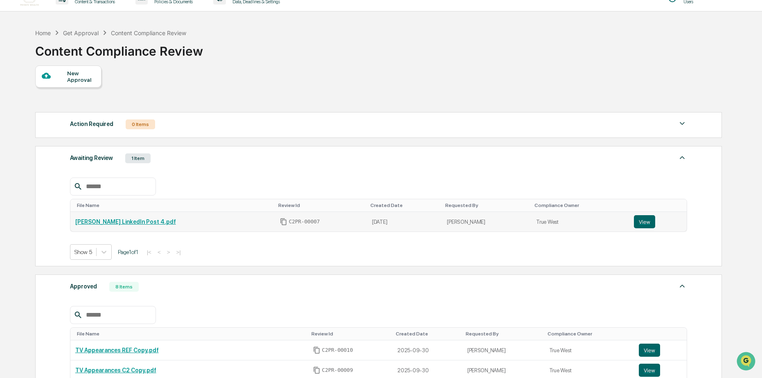 The image size is (762, 378). Describe the element at coordinates (79, 24) in the screenshot. I see `p: How can we help?` at that location.